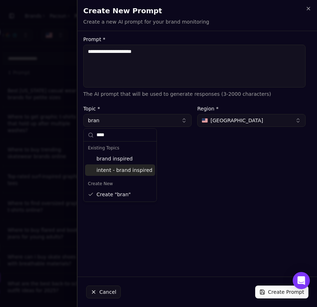 Image resolution: width=317 pixels, height=307 pixels. I want to click on div: Suggestions, so click(120, 172).